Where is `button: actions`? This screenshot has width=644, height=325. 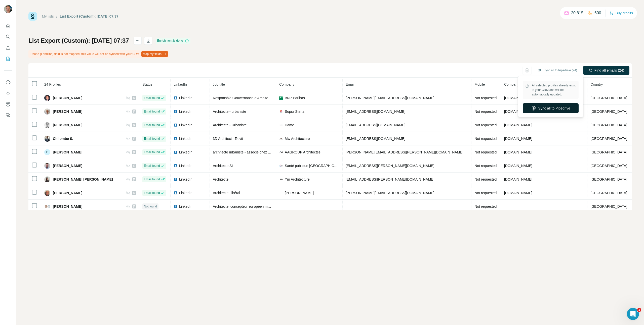 button: actions is located at coordinates (138, 41).